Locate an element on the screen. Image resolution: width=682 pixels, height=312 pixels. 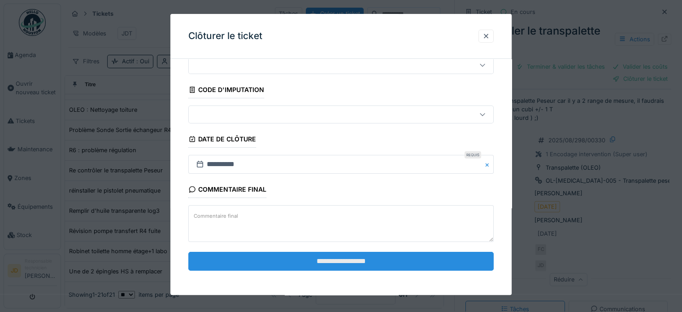
div: Commentaire final is located at coordinates (227, 191).